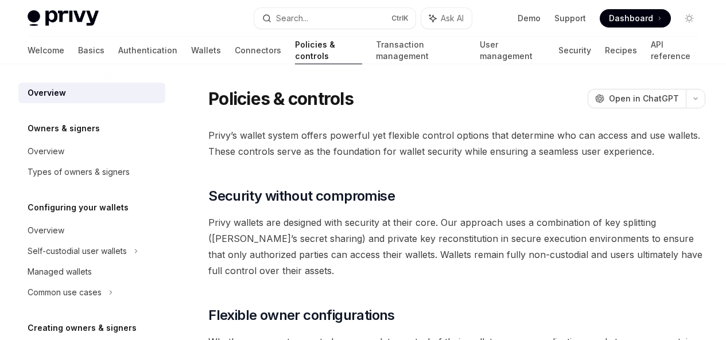  Describe the element at coordinates (60, 272) in the screenshot. I see `div: Managed wallets` at that location.